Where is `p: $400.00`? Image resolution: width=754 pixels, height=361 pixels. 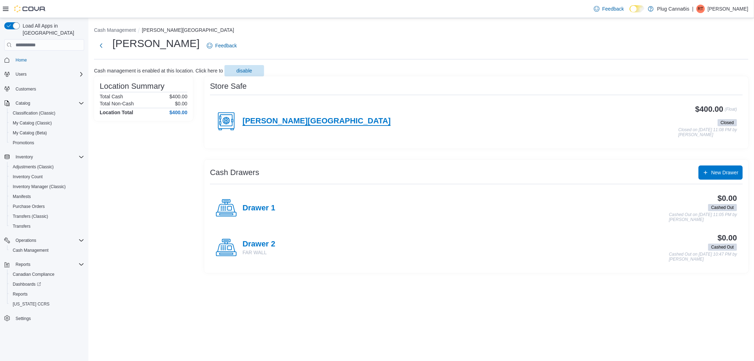 p: $400.00 is located at coordinates (178, 97).